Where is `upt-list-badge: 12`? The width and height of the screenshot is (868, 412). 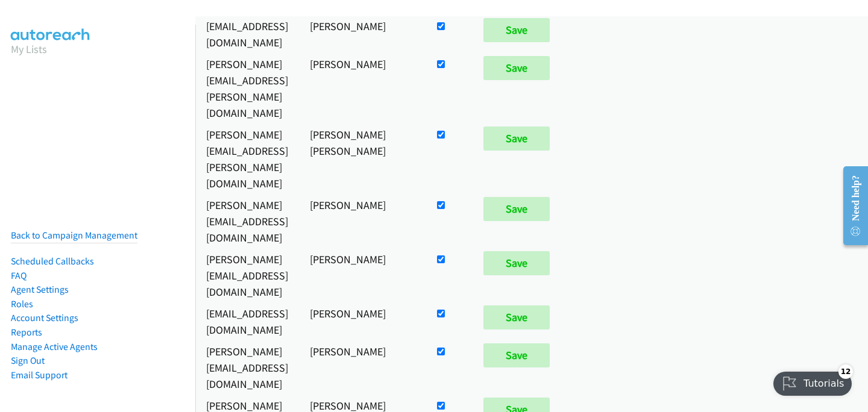
upt-list-badge: 12 is located at coordinates (80, 12).